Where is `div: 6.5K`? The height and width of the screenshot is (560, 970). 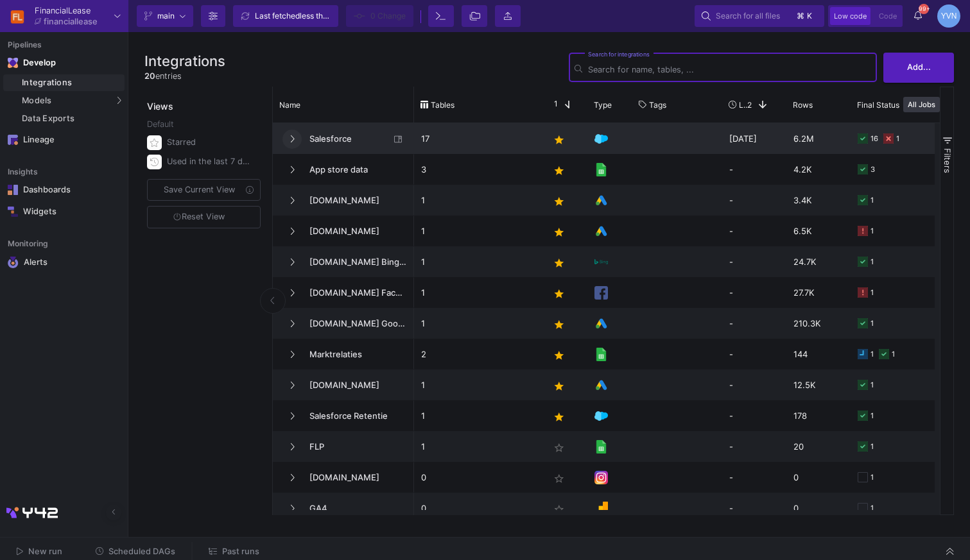 div: 6.5K is located at coordinates (818, 231).